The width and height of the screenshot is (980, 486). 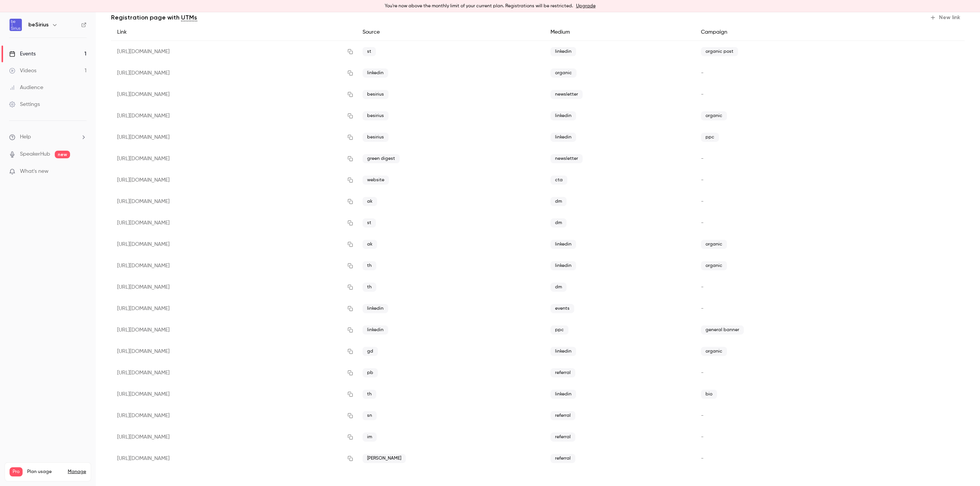 What do you see at coordinates (709, 394) in the screenshot?
I see `span: bio` at bounding box center [709, 394].